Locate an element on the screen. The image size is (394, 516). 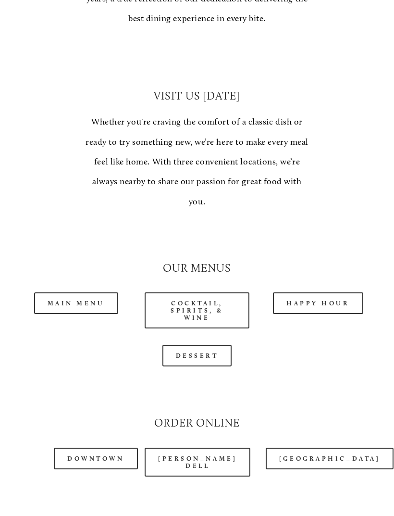
p: Whether you're craving the comfort of a classic dish or ready to try something new, we’re here to... is located at coordinates (197, 161).